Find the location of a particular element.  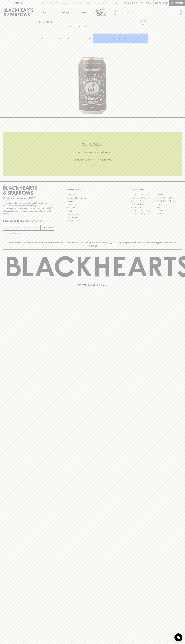

img: 80166.png is located at coordinates (92, 72).